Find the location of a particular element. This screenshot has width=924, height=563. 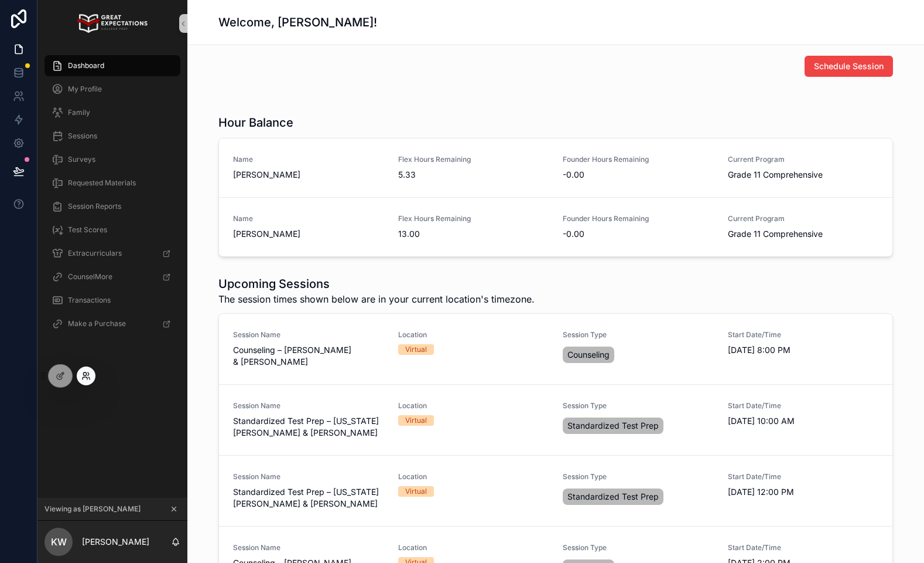

a: Surveys is located at coordinates (113, 160).